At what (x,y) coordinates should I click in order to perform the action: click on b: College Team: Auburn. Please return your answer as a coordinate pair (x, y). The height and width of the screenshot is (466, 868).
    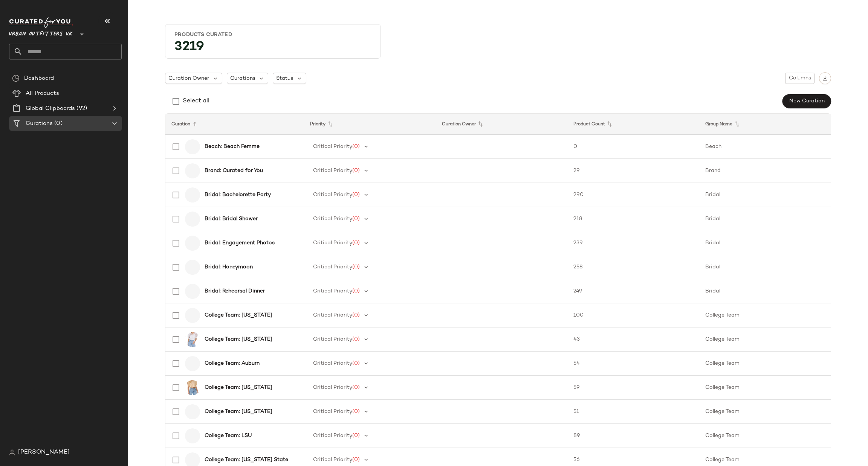
    Looking at the image, I should click on (232, 364).